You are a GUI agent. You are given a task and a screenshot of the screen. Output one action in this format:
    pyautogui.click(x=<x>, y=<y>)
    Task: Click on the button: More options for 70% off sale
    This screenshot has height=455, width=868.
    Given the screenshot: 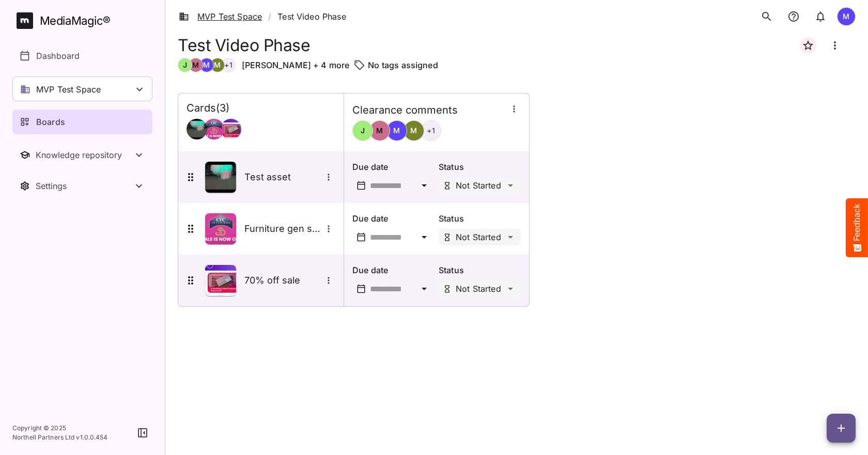 What is the action you would take?
    pyautogui.click(x=328, y=280)
    